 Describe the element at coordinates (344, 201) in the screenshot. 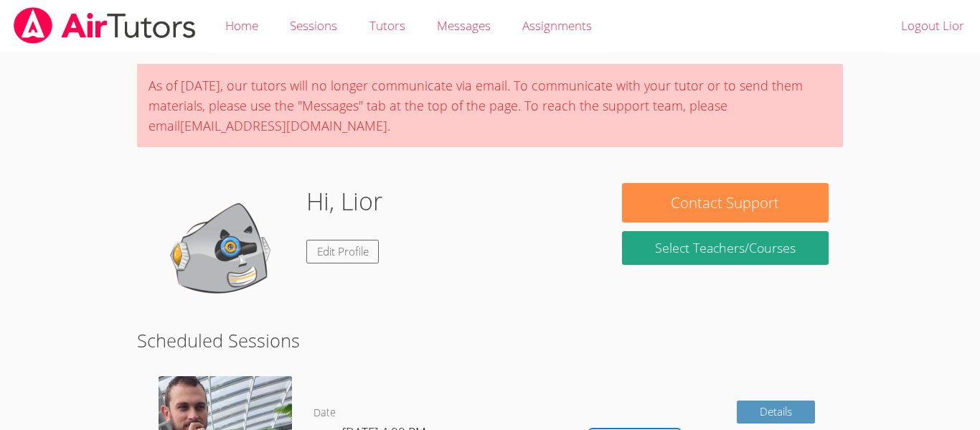

I see `h1: Hi, Lior` at that location.